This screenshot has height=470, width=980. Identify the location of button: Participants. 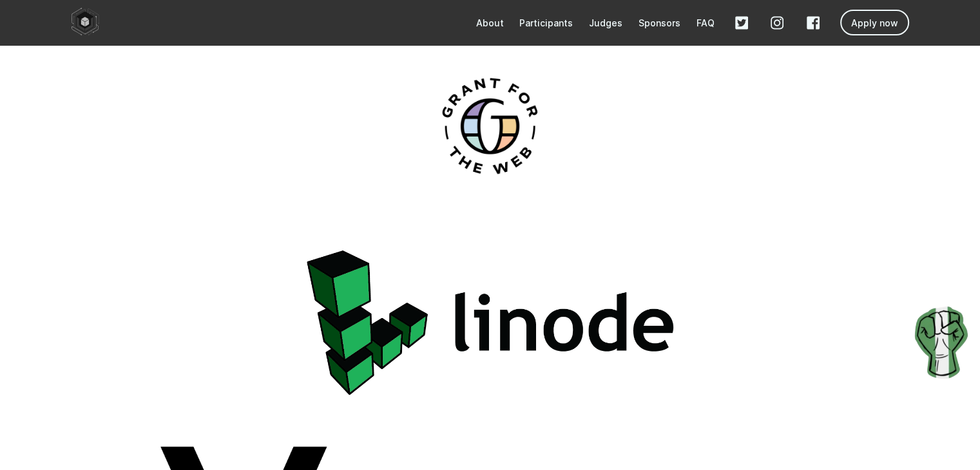
(546, 22).